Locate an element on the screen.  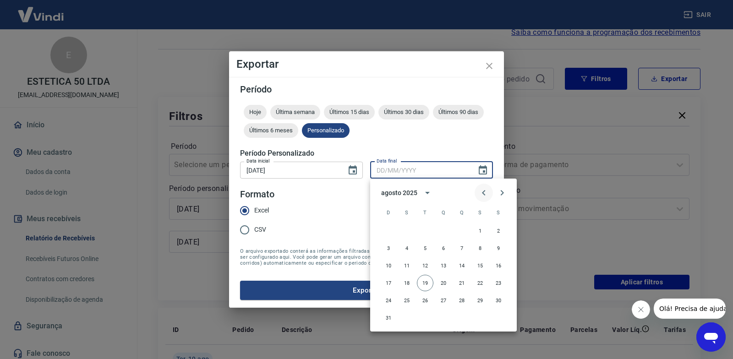
button: 21 is located at coordinates (461, 283).